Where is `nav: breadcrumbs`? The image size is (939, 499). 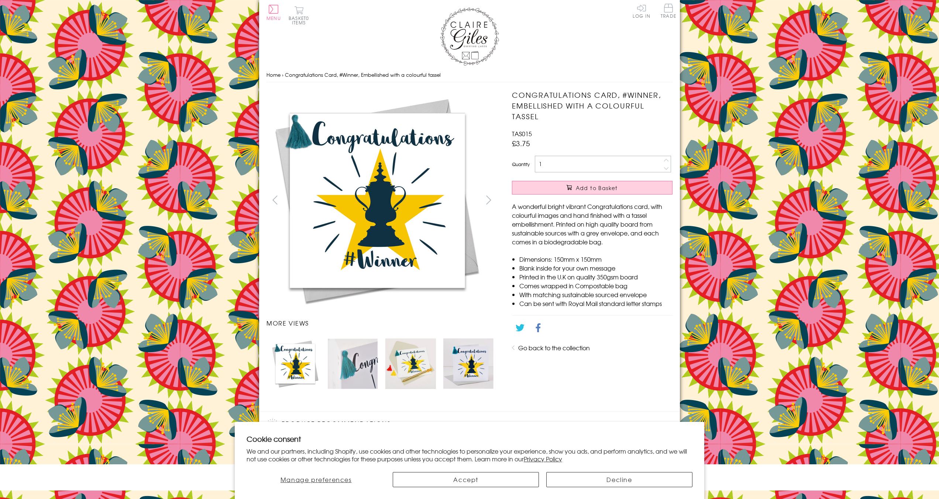
nav: breadcrumbs is located at coordinates (470, 75).